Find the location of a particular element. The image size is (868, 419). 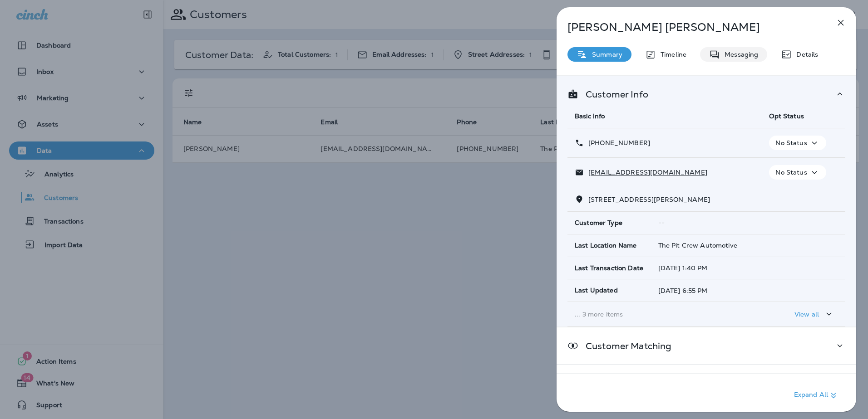

p: Customer Matching is located at coordinates (624, 346).